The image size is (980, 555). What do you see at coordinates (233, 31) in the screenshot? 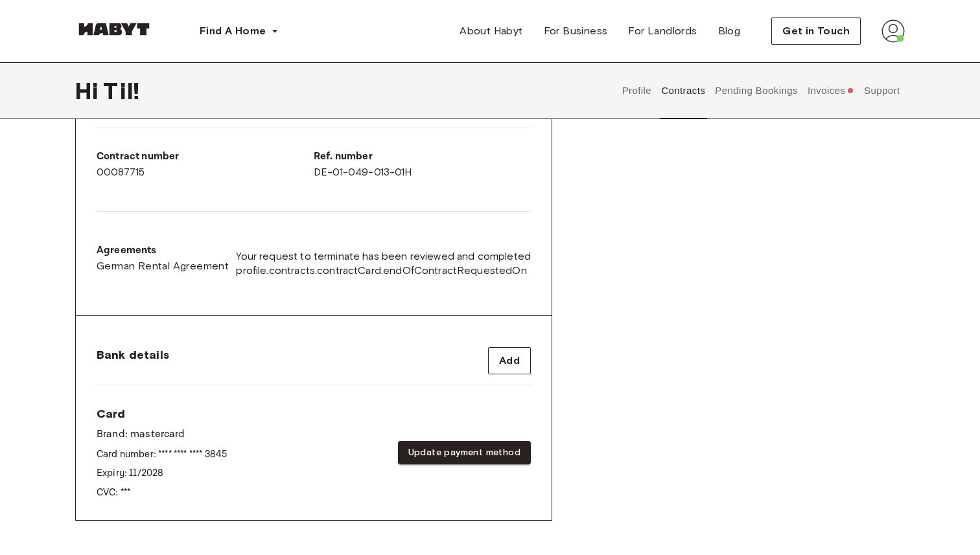
I see `span: Find A Home` at bounding box center [233, 31].